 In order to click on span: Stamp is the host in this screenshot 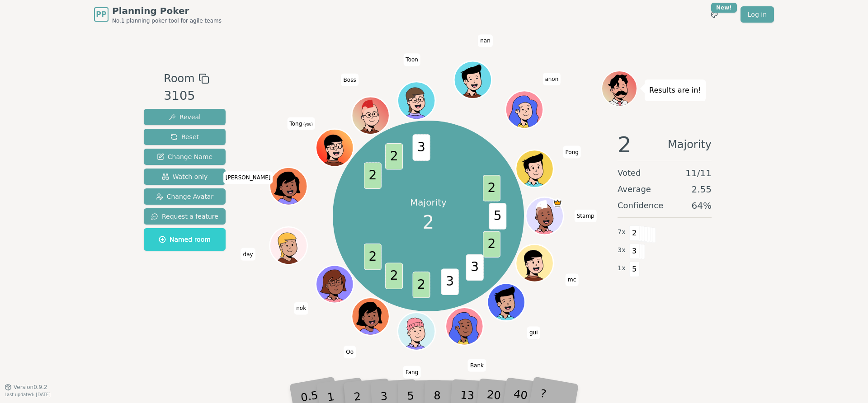, I will do `click(557, 203)`.